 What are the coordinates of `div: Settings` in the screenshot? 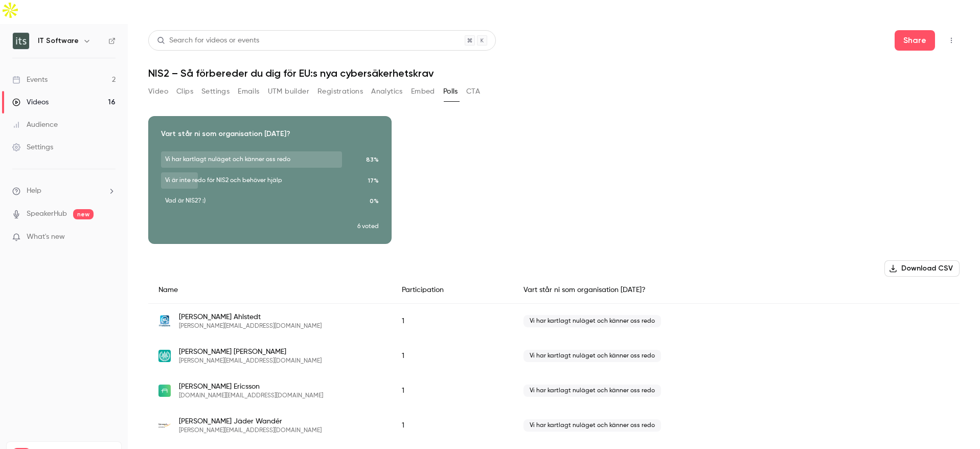 It's located at (33, 147).